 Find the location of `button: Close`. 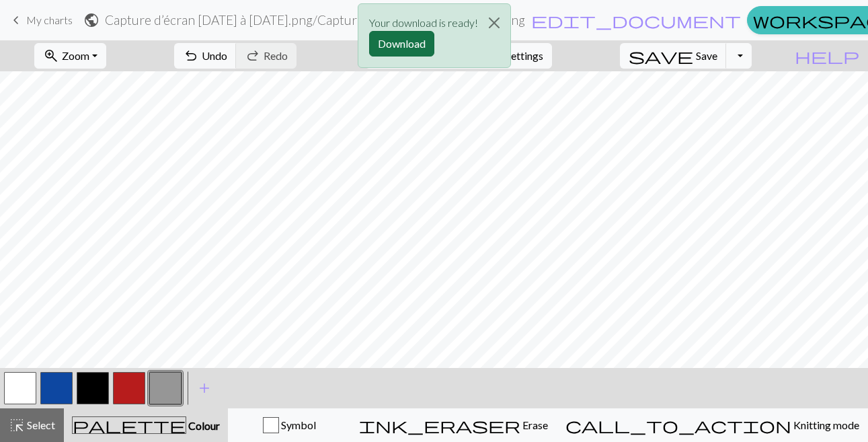

button: Close is located at coordinates (495, 23).